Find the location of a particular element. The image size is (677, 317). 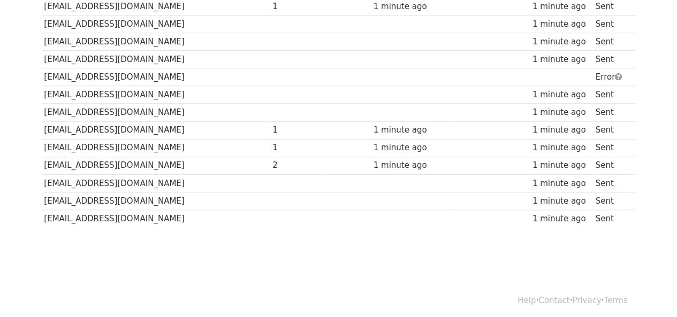

a: Privacy is located at coordinates (587, 301).